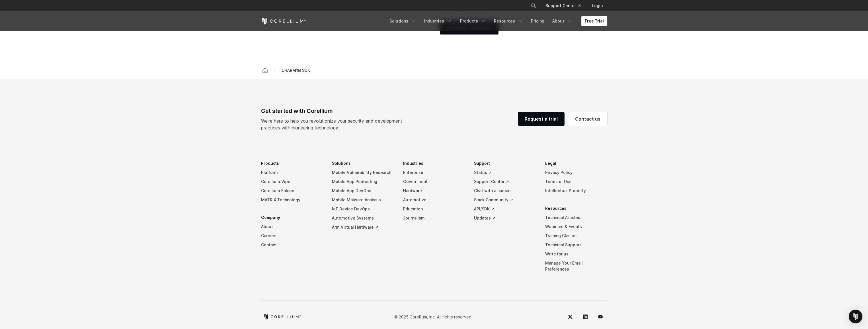  What do you see at coordinates (509, 21) in the screenshot?
I see `a: Resources` at bounding box center [509, 21].